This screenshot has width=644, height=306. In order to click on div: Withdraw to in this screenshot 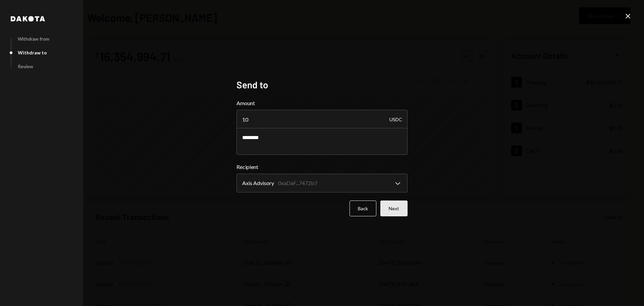, I will do `click(32, 52)`.